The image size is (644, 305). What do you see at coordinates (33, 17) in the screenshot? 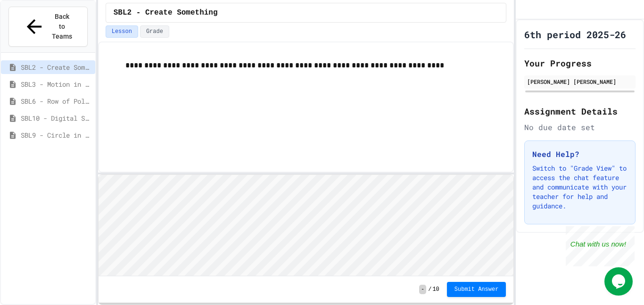
I see `p: Chat with us now!` at bounding box center [33, 17].